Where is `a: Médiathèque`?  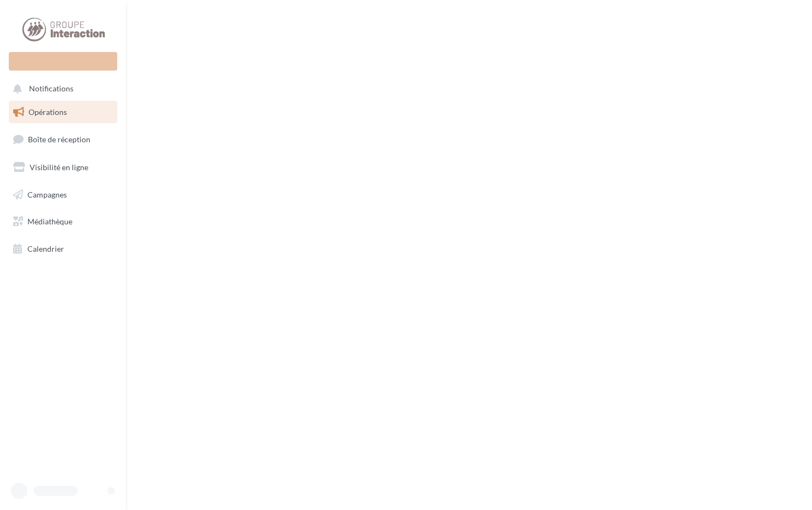 a: Médiathèque is located at coordinates (63, 222).